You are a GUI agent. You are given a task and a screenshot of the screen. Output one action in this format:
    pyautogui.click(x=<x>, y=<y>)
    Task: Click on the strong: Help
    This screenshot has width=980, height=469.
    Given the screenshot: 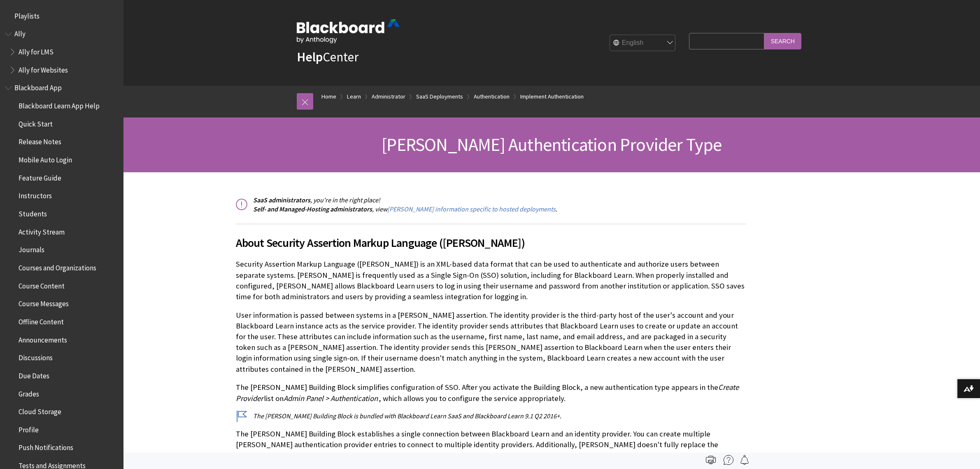 What is the action you would take?
    pyautogui.click(x=310, y=57)
    